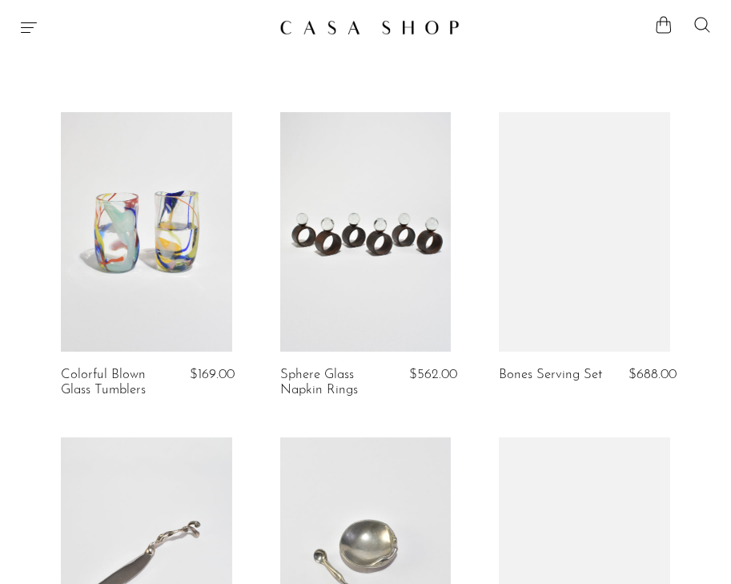 This screenshot has width=731, height=584. I want to click on span: $169.00, so click(212, 374).